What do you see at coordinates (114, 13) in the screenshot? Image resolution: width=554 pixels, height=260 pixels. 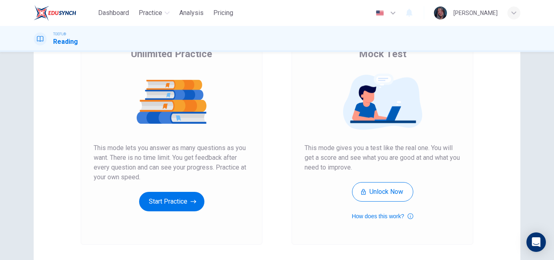 I see `span: Dashboard` at bounding box center [114, 13].